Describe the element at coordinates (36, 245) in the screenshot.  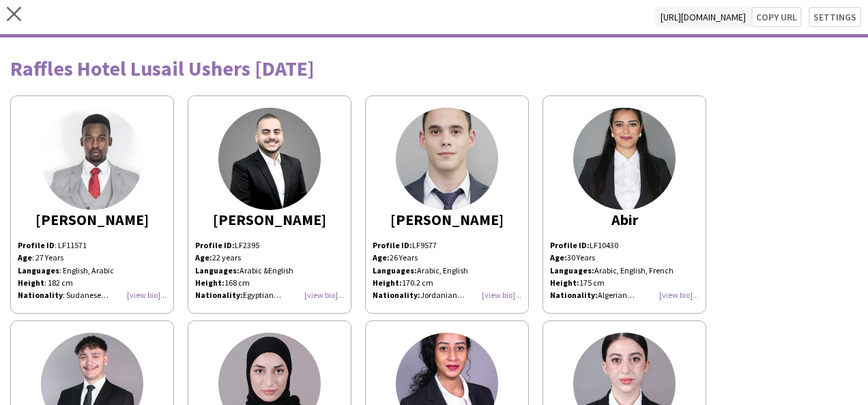
I see `strong: Profile ID` at that location.